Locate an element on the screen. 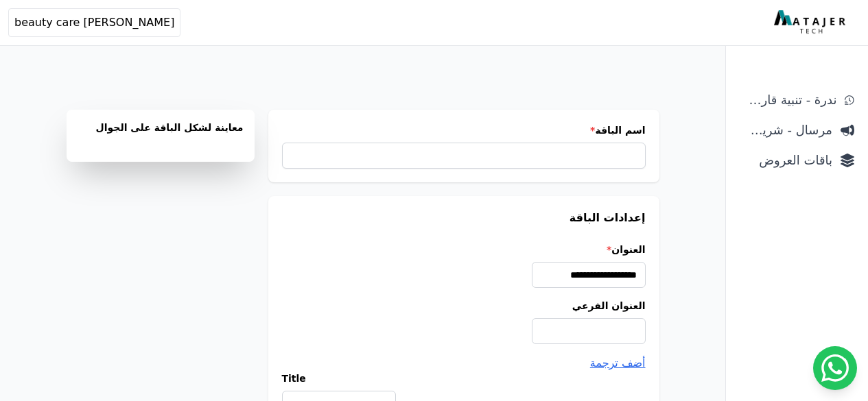  span: ندرة - تنبية قارب علي النفاذ is located at coordinates (787, 100).